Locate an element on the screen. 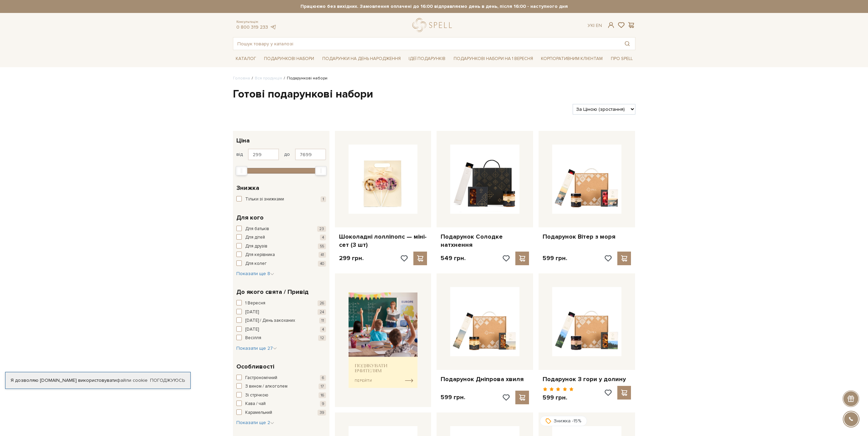 Image resolution: width=868 pixels, height=436 pixels. span: від is located at coordinates (239, 155).